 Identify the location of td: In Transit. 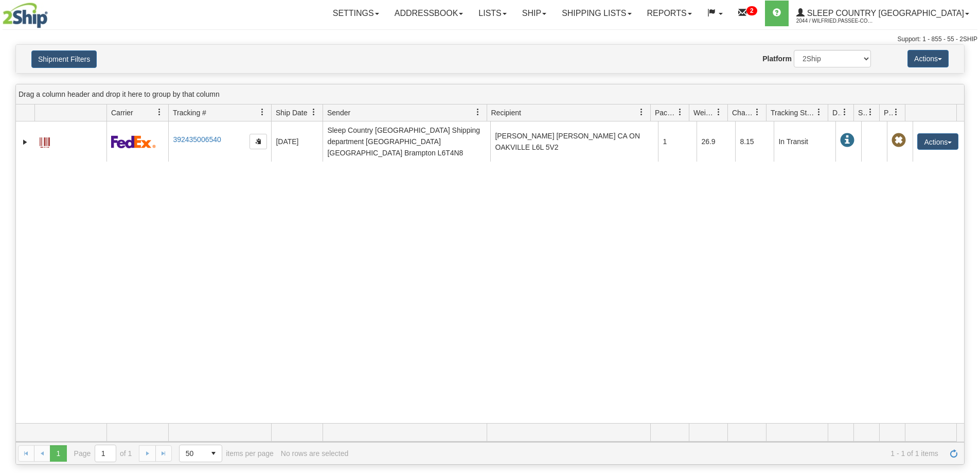
(805, 141).